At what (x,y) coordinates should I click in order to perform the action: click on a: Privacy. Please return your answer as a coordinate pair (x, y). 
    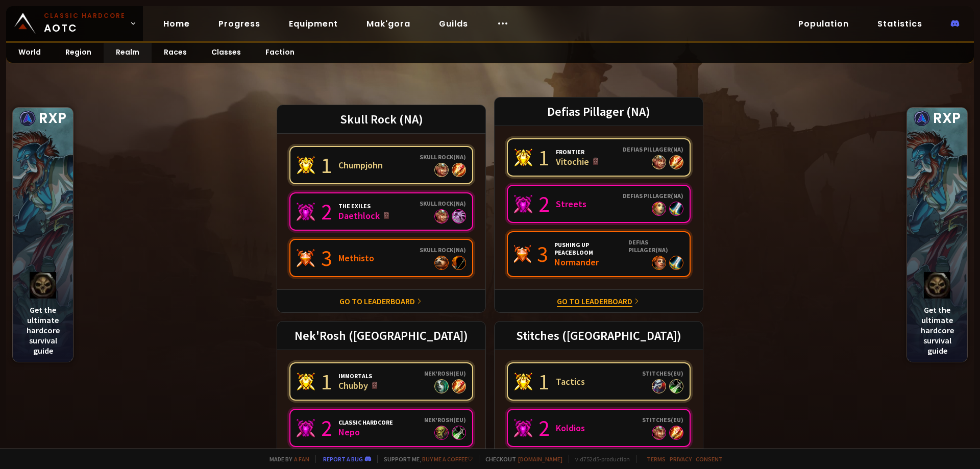
    Looking at the image, I should click on (681, 459).